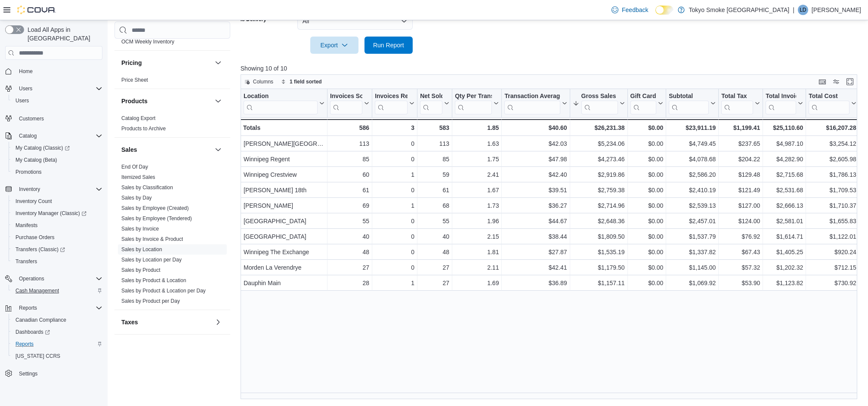 The height and width of the screenshot is (406, 868). I want to click on a: Inventory Manager (Classic), so click(51, 213).